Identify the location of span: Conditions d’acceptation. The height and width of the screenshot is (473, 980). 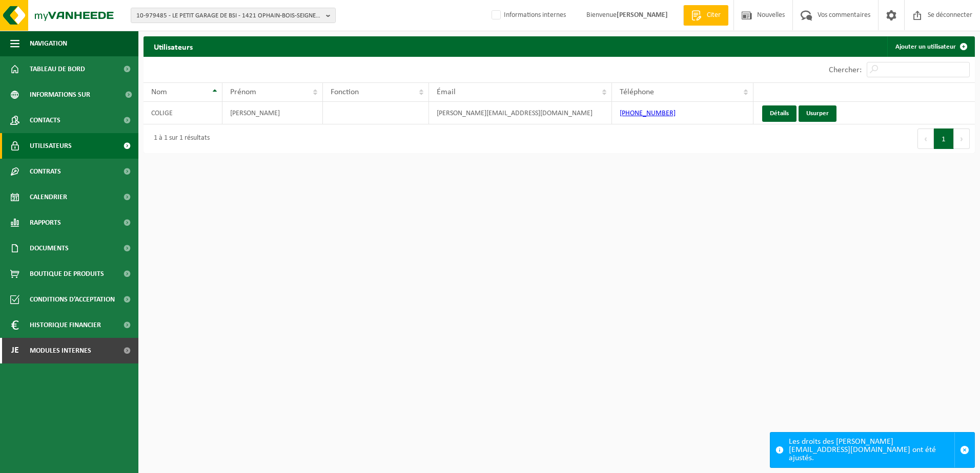
(72, 300).